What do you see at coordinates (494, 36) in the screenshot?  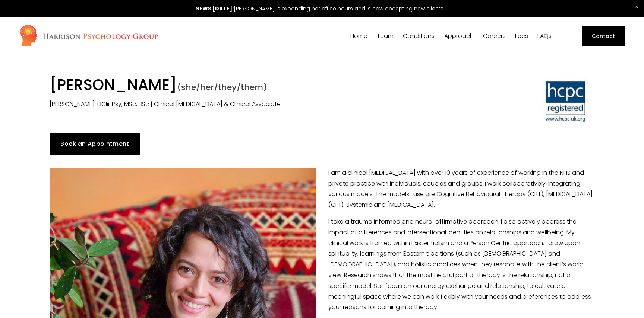 I see `a: Careers` at bounding box center [494, 36].